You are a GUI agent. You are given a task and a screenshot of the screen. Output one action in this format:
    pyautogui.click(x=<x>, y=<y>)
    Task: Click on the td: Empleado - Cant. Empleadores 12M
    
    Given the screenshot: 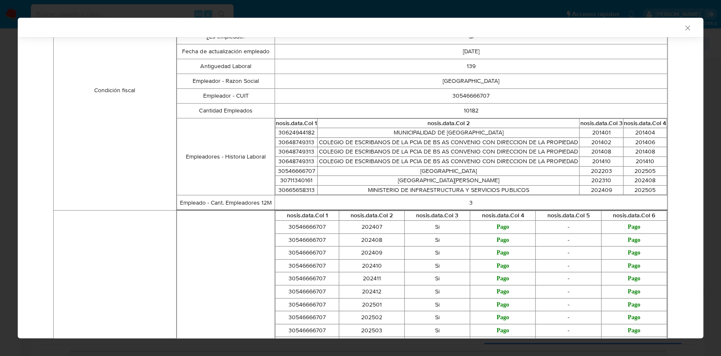 What is the action you would take?
    pyautogui.click(x=226, y=202)
    